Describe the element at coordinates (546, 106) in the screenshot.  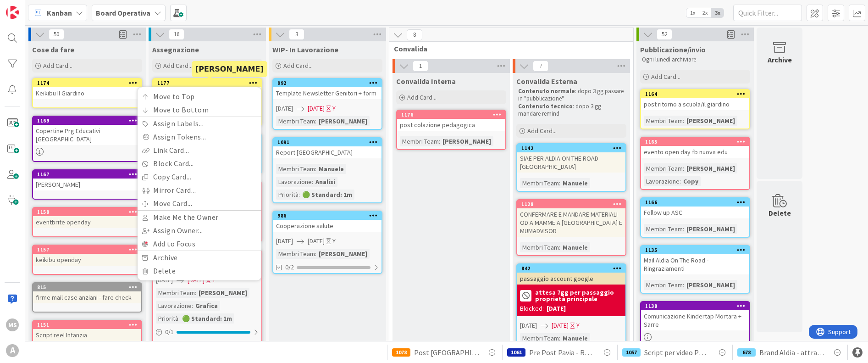
I see `strong: Contenuto tecnico` at that location.